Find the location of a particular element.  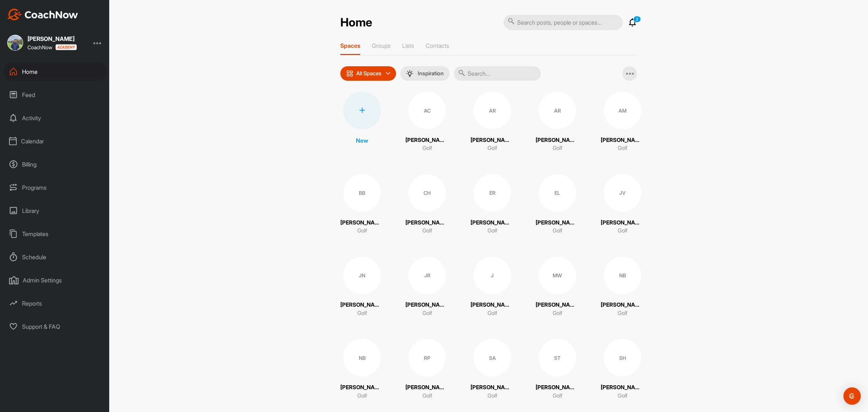

div: Support & FAQ is located at coordinates (55, 327).